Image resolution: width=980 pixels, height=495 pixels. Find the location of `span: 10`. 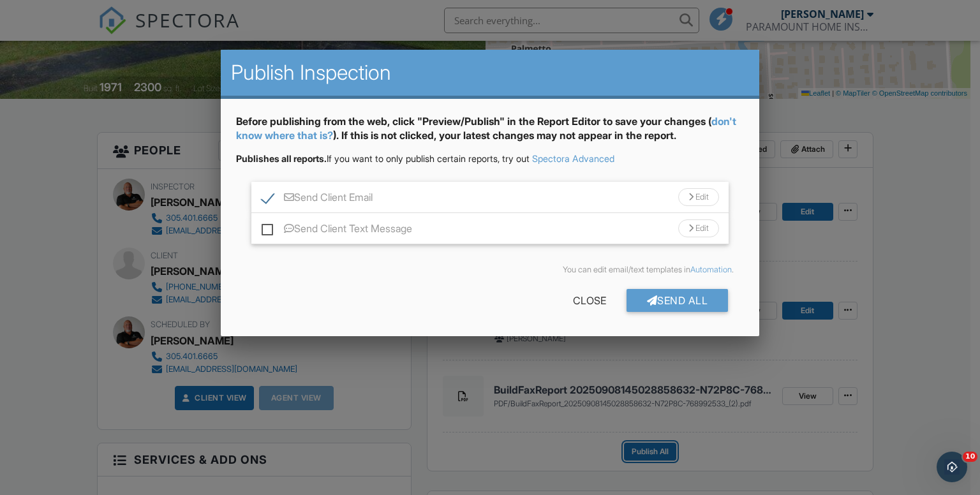

span: 10 is located at coordinates (970, 457).